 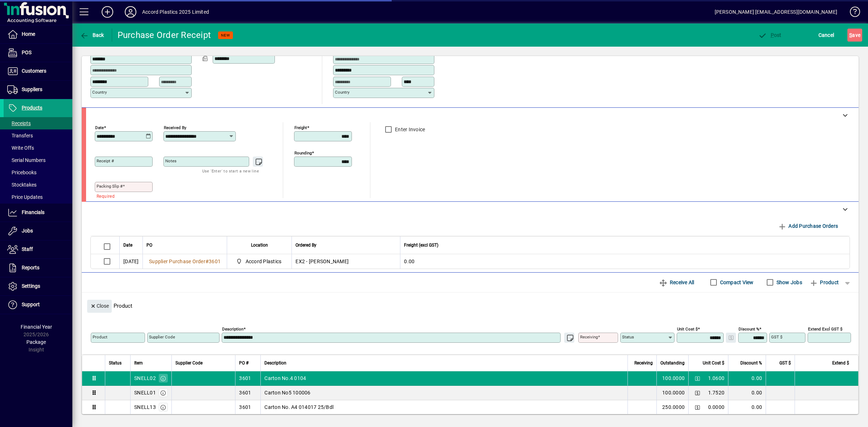 I want to click on button: Cancel, so click(x=826, y=35).